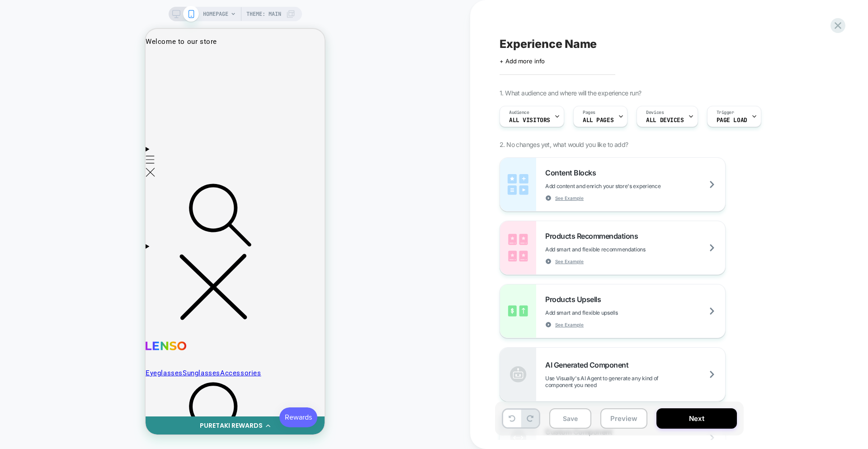  Describe the element at coordinates (618, 249) in the screenshot. I see `span: Add smart and flexible recommendations` at that location.